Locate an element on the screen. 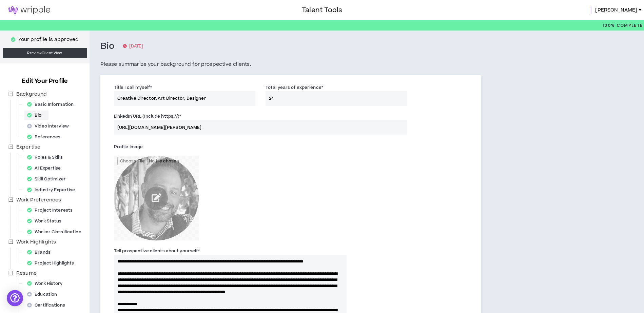 The width and height of the screenshot is (644, 313). span: Complete is located at coordinates (628, 26).